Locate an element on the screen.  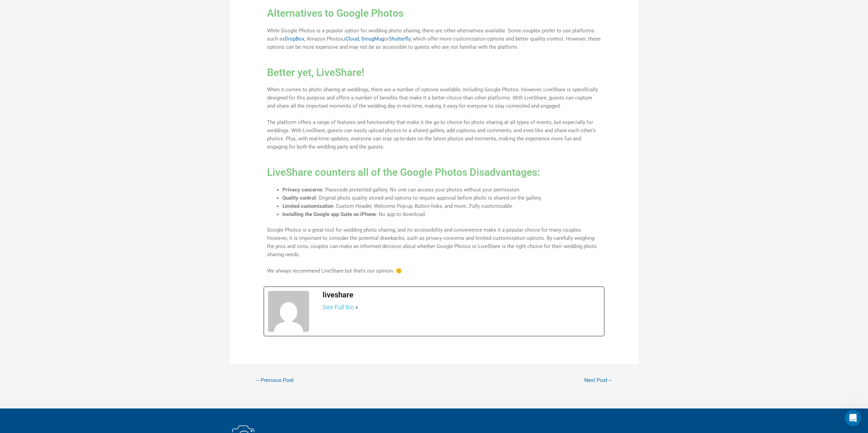
strong: Installing the Google app Suite on iPhone is located at coordinates (329, 215).